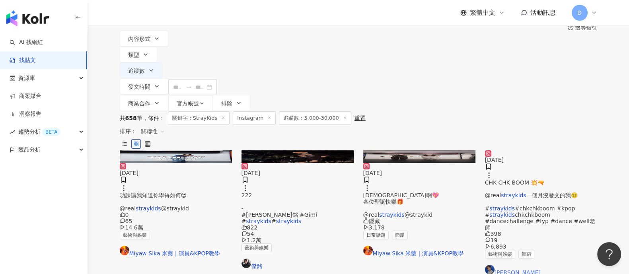  Describe the element at coordinates (586, 27) in the screenshot. I see `div: 搜尋指引` at that location.